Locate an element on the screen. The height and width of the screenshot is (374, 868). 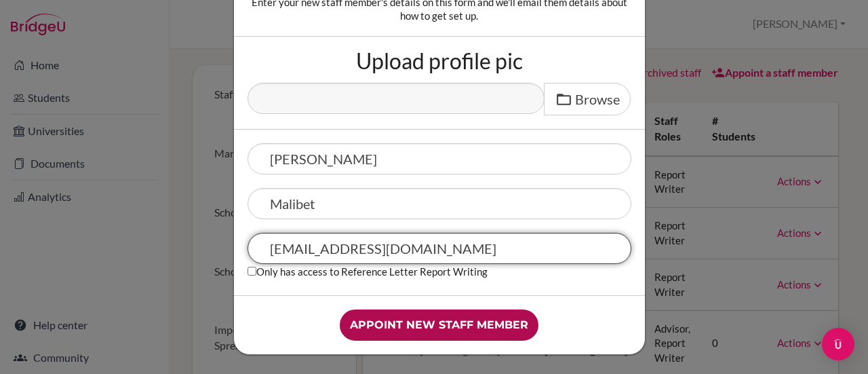
label: Only has access to Reference Letter Report Writing is located at coordinates (368, 270).